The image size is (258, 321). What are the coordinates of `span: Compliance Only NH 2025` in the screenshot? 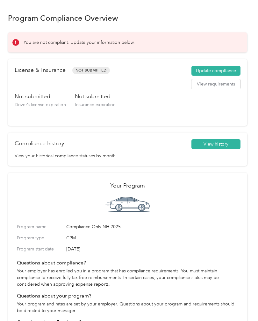 It's located at (152, 227).